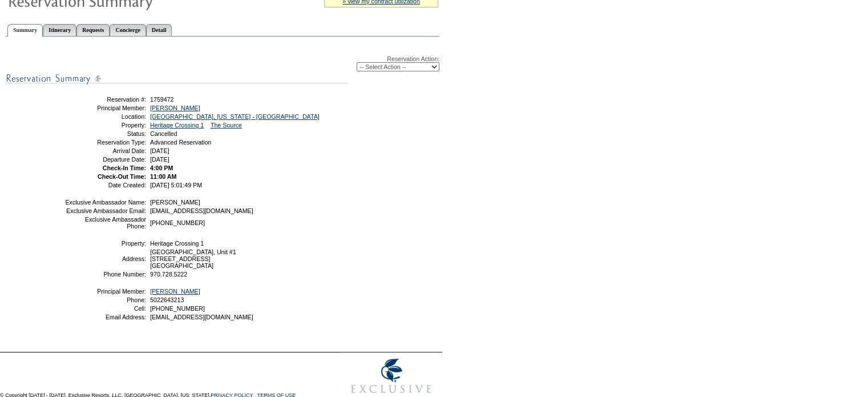 This screenshot has width=868, height=397. What do you see at coordinates (177, 243) in the screenshot?
I see `span: Heritage Crossing 1` at bounding box center [177, 243].